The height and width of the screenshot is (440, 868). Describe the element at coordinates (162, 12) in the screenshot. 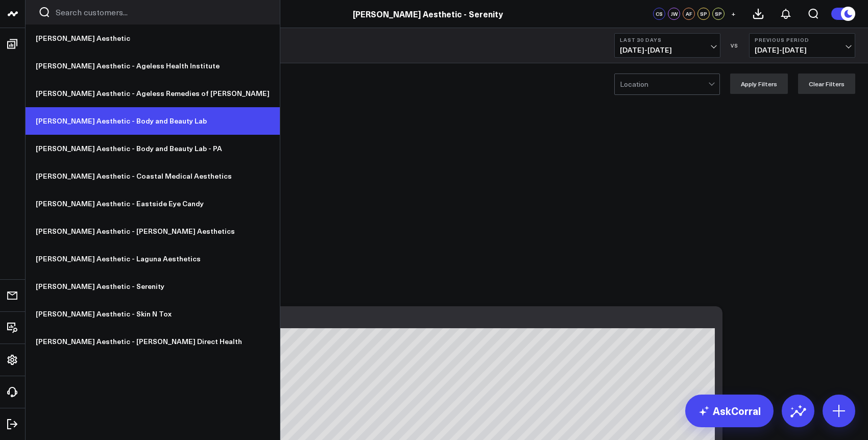

I see `input: Search customers input` at that location.